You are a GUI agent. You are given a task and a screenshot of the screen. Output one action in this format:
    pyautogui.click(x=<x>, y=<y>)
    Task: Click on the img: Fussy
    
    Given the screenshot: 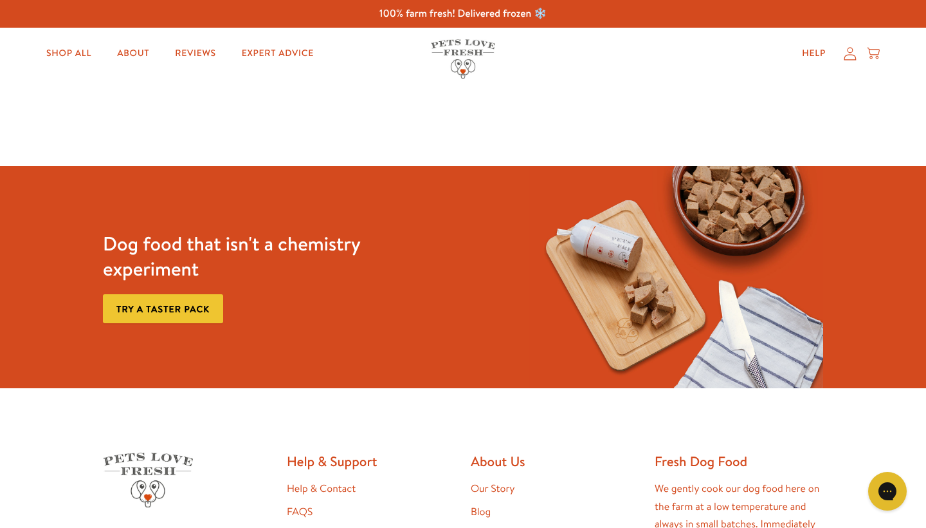 What is the action you would take?
    pyautogui.click(x=676, y=277)
    